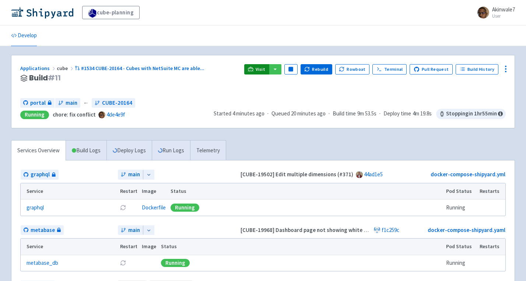 This screenshot has width=526, height=281. I want to click on a: 4de4e9f, so click(116, 114).